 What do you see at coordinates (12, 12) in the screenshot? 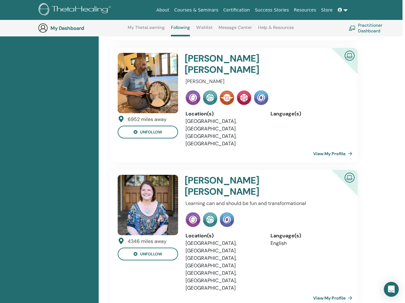
I see `img: logo_orange.svg` at bounding box center [12, 12].